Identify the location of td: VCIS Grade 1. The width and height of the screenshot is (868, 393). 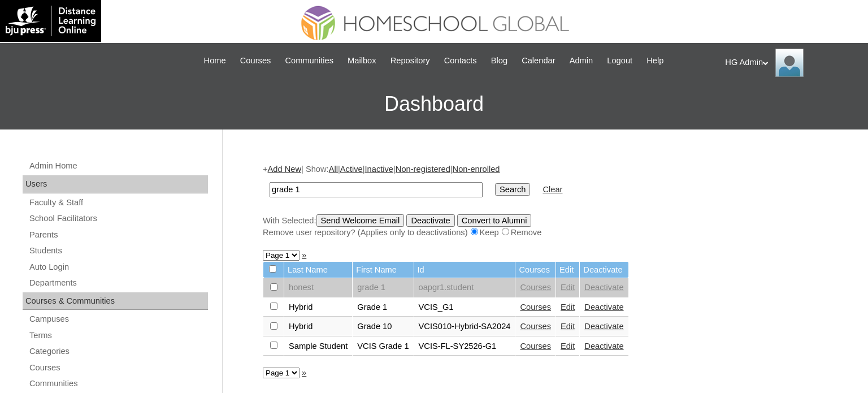
(382, 347).